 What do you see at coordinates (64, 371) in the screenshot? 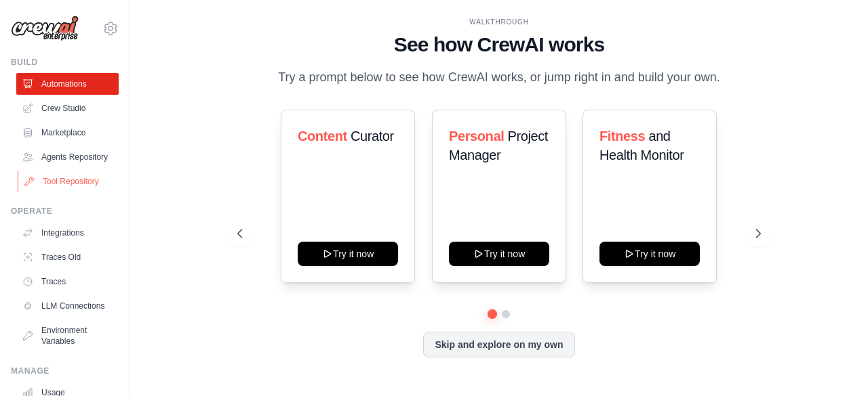
I see `div: Manage` at bounding box center [64, 371].